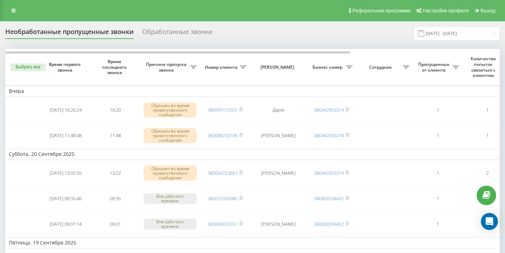 The width and height of the screenshot is (505, 253). I want to click on button: Выбрать все, so click(28, 67).